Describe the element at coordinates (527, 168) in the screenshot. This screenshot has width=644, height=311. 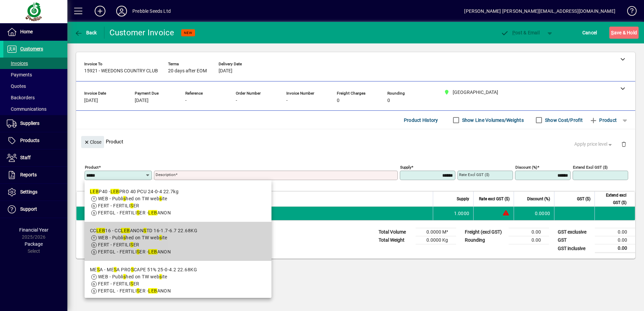
I see `mat-label: Discount (%)` at that location.